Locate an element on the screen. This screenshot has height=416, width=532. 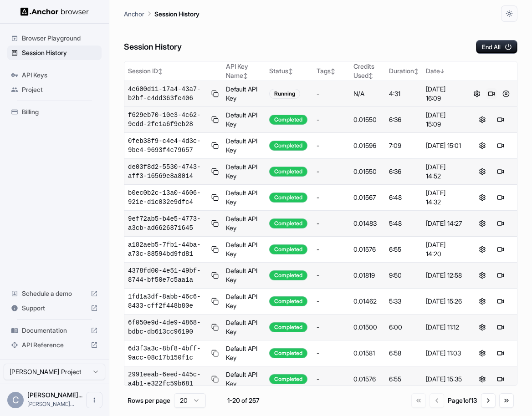
span: Documentation is located at coordinates (54, 331).